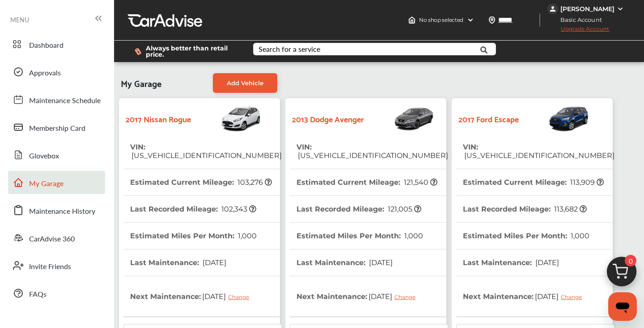 This screenshot has width=644, height=328. I want to click on span: Add Vehicle, so click(245, 83).